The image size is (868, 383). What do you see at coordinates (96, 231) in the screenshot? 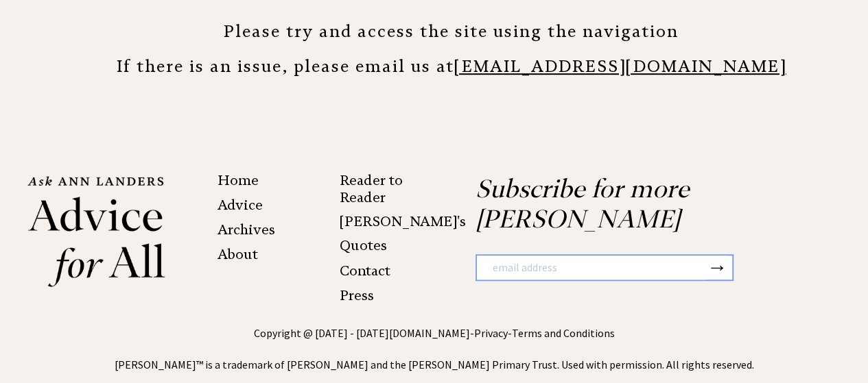
I see `img: Ann%20Landers%20footer%20logo_small.png` at bounding box center [96, 231].